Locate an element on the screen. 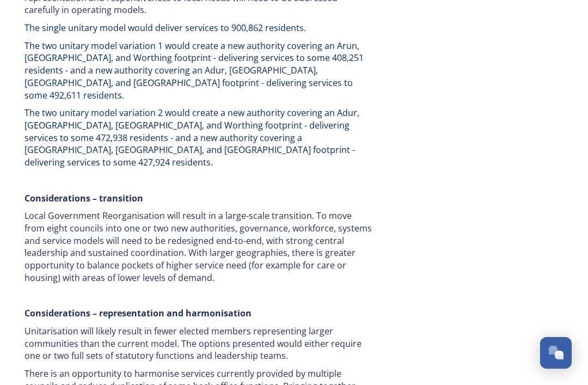  span: The single unitary model would deliver services to 900,862 residents. is located at coordinates (165, 28).